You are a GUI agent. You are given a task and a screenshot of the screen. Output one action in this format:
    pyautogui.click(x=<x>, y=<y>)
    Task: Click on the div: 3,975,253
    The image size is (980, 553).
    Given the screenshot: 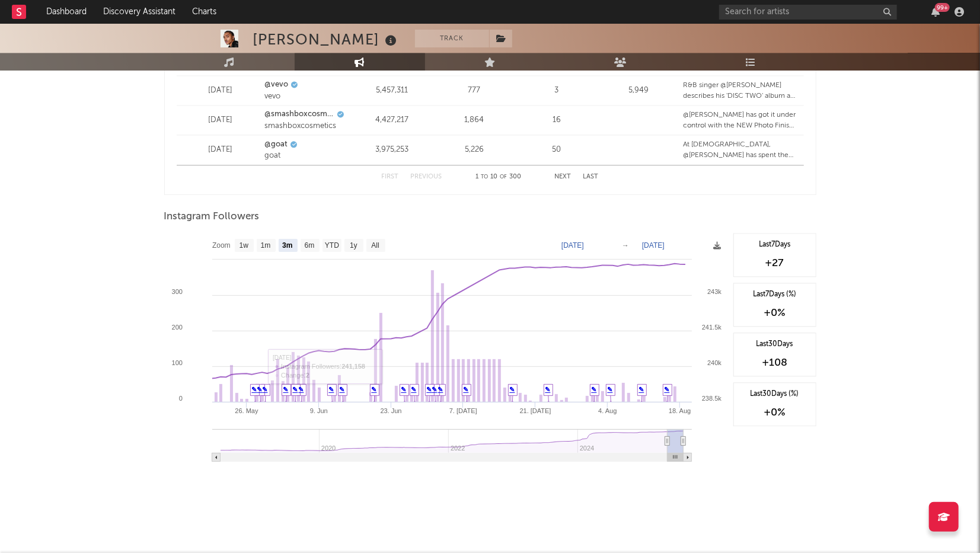 What is the action you would take?
    pyautogui.click(x=391, y=150)
    